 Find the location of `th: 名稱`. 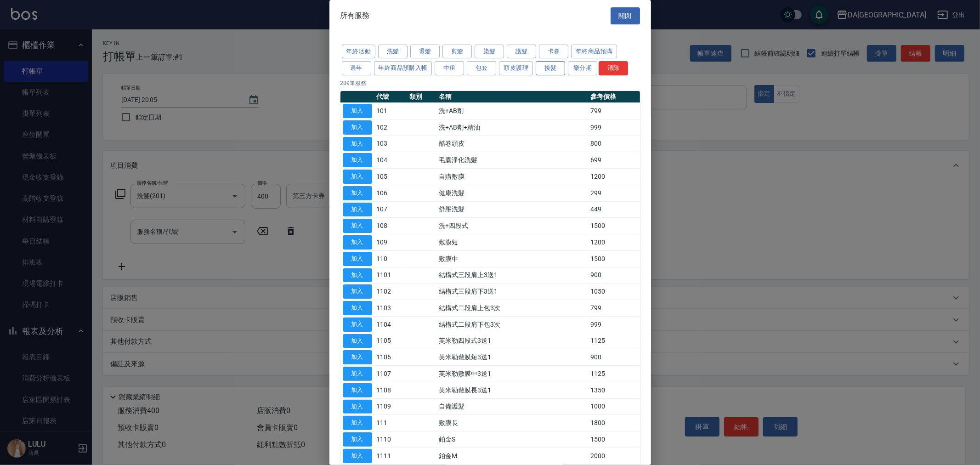

th: 名稱 is located at coordinates (513, 97).